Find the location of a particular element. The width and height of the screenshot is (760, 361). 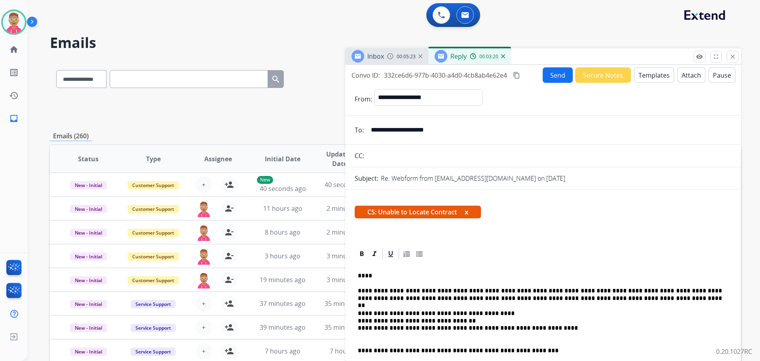

span: Updated Date is located at coordinates (340, 159).